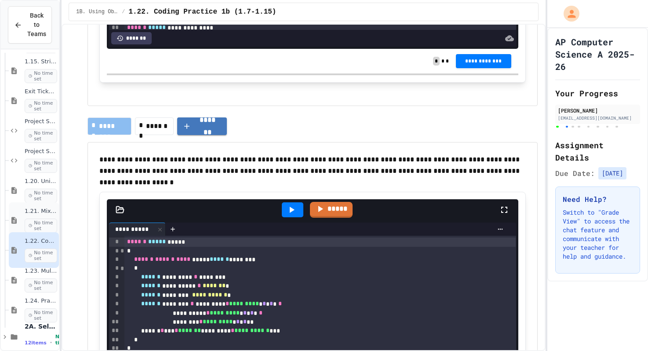 The height and width of the screenshot is (351, 648). I want to click on span: 1.15. Strings, so click(41, 62).